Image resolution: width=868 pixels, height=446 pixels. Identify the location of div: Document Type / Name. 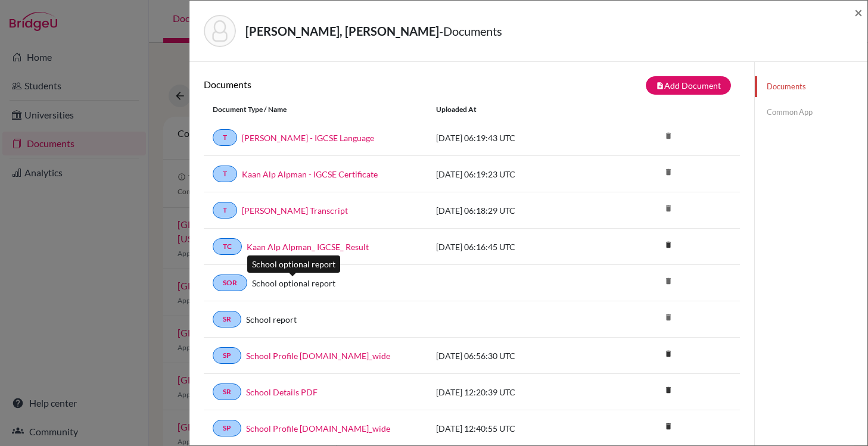
(315, 110).